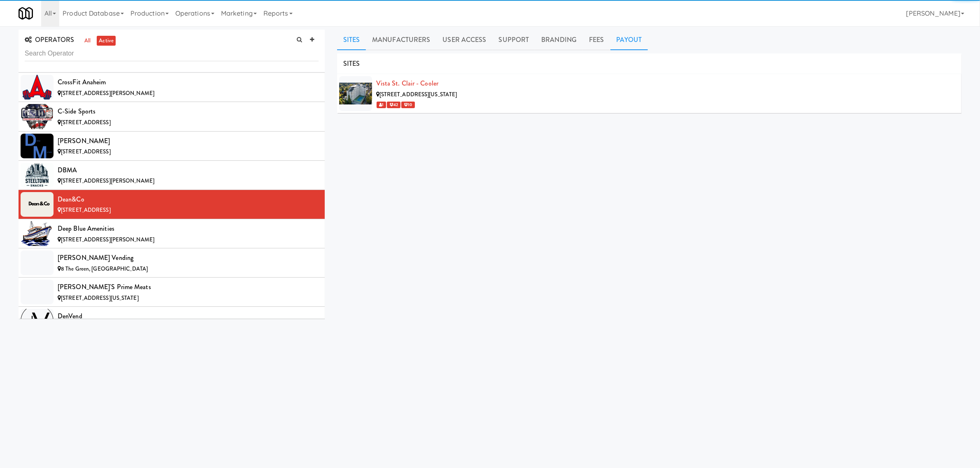  I want to click on span: SITES, so click(352, 64).